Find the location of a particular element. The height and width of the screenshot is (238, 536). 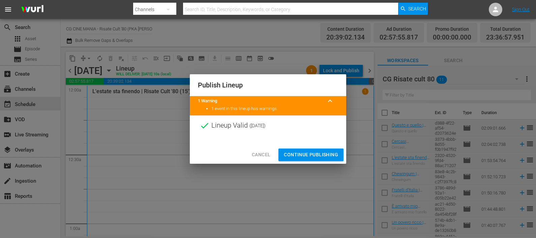

img: ans4CAIJ8jUAAAAAAAAAAAAAAAAAAAAAAAAgQb4GAAAAAAAAAAAAAAAAAAAAAAAAJMjXAAAAAAAAAAAAAAAAAAAAAAAAgAT5G... is located at coordinates (32, 9).